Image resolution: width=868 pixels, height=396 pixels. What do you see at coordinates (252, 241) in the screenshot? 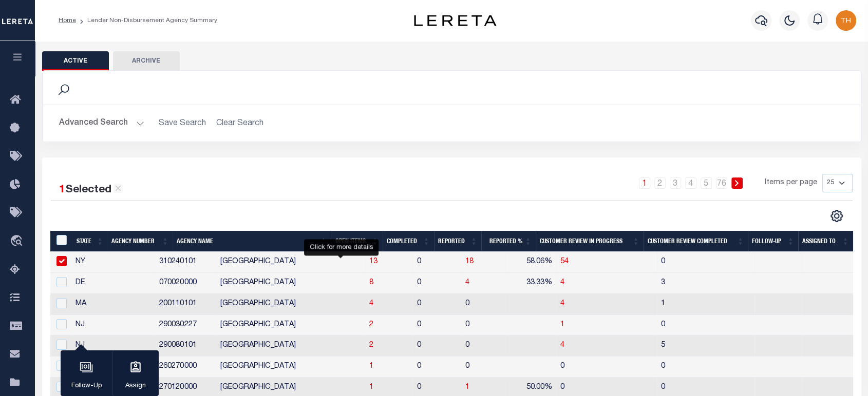
I see `th: Agency Name: activate to sort column ascending` at bounding box center [252, 241].